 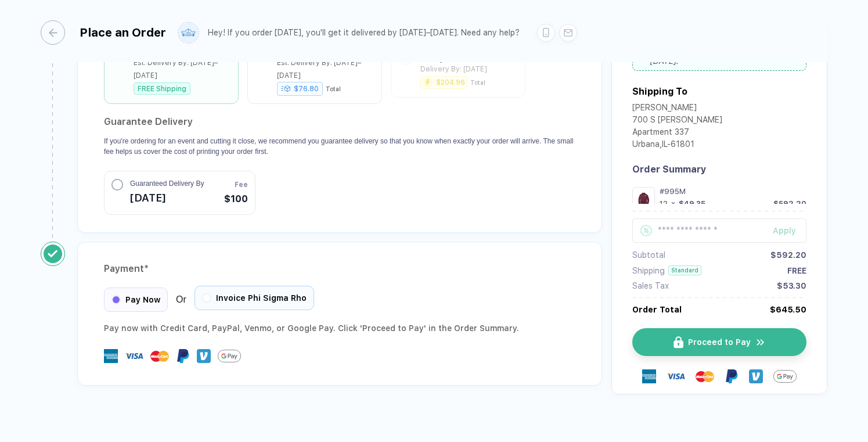 I want to click on div: Sales Tax, so click(x=651, y=286).